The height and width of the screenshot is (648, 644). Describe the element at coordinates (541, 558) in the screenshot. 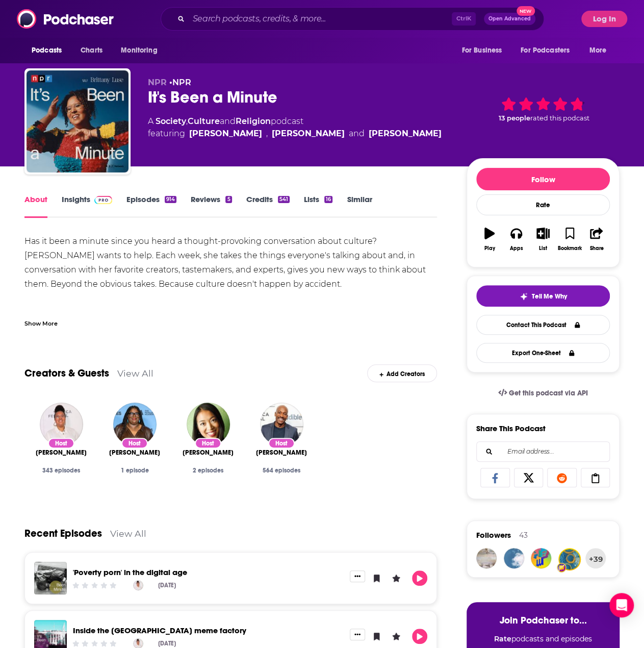

I see `a: INRI81216` at that location.